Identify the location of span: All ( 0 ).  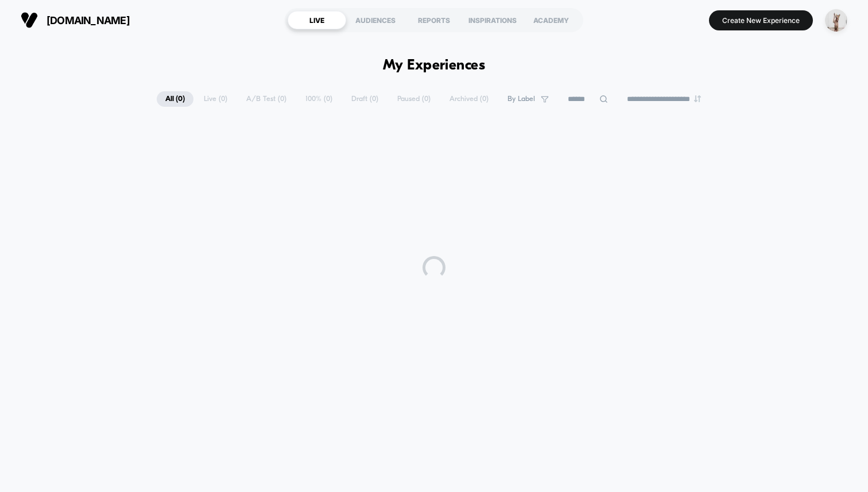
(175, 99).